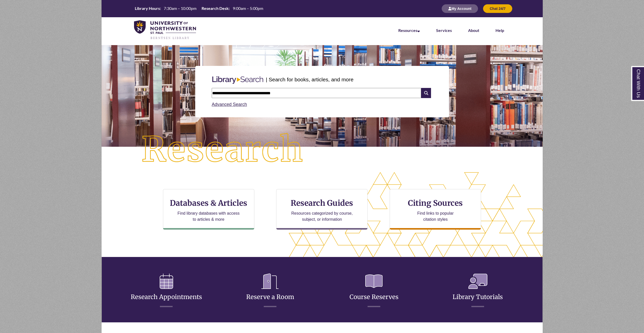  I want to click on h3: Databases & Articles, so click(208, 203).